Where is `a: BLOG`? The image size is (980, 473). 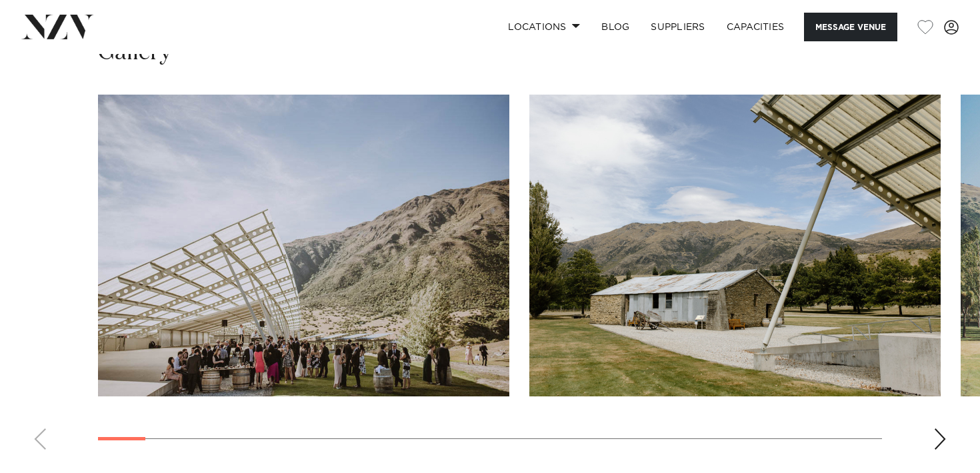
a: BLOG is located at coordinates (616, 26).